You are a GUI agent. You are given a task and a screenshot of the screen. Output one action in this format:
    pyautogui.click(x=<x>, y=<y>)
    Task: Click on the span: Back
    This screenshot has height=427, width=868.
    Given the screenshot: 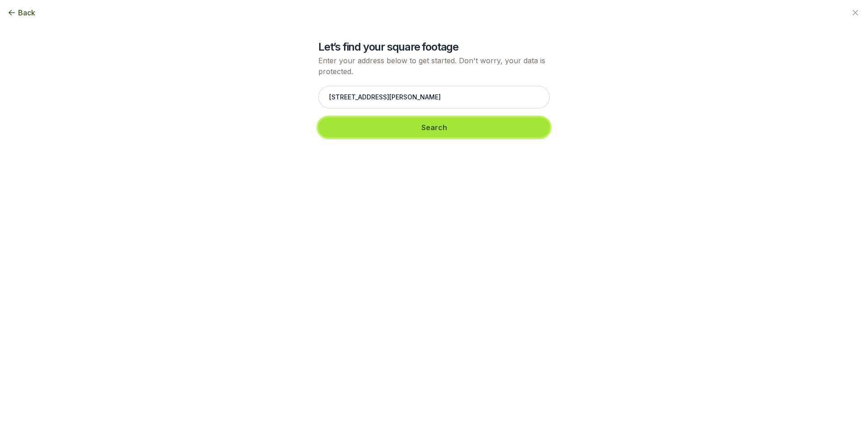 What is the action you would take?
    pyautogui.click(x=27, y=12)
    